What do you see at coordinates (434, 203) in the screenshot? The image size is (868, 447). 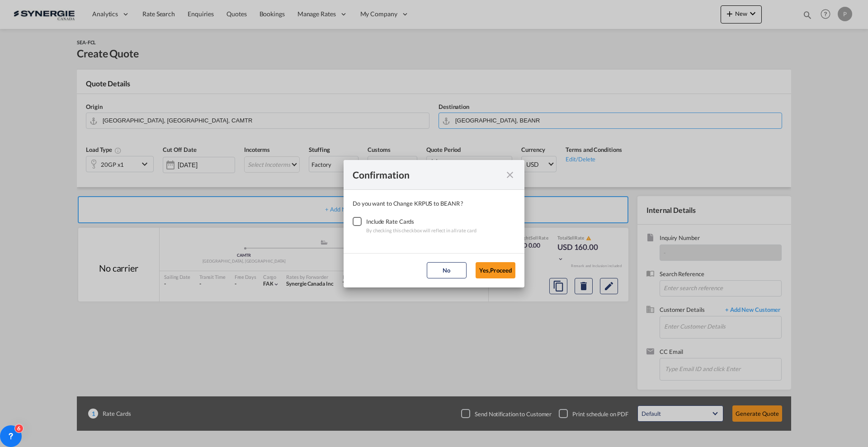 I see `div: Do you want to Change KRPUS to BEANR ?` at bounding box center [434, 203].